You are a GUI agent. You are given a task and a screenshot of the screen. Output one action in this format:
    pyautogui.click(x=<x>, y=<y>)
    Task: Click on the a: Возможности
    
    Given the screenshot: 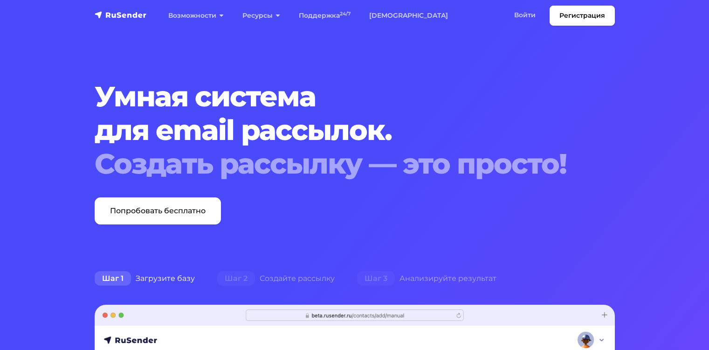 What is the action you would take?
    pyautogui.click(x=196, y=15)
    